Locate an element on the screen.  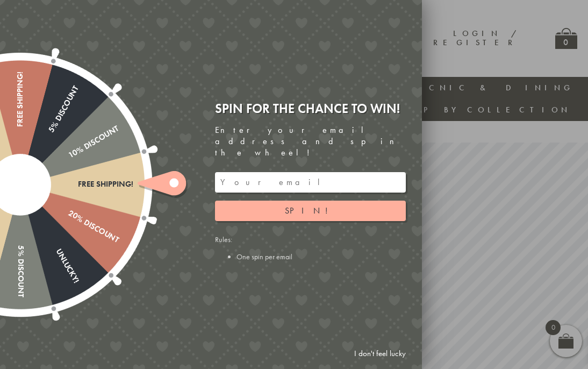
input: Your email is located at coordinates (310, 183).